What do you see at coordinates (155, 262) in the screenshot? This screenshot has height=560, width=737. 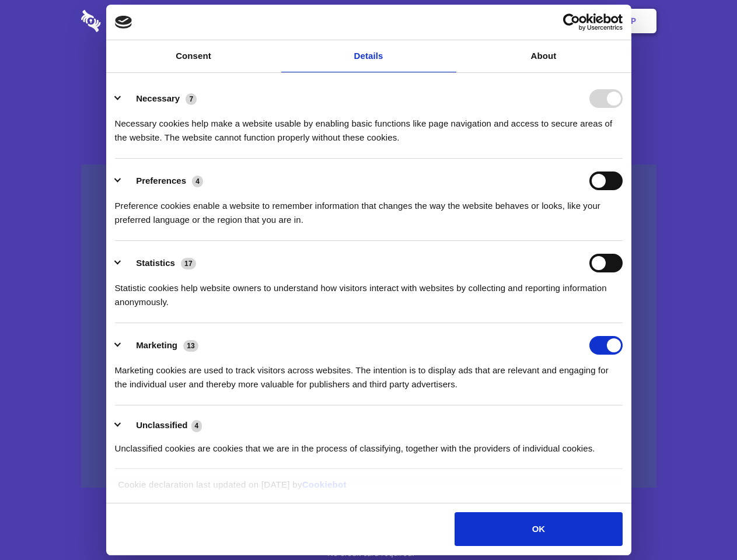 I see `label: Statistics` at bounding box center [155, 262].